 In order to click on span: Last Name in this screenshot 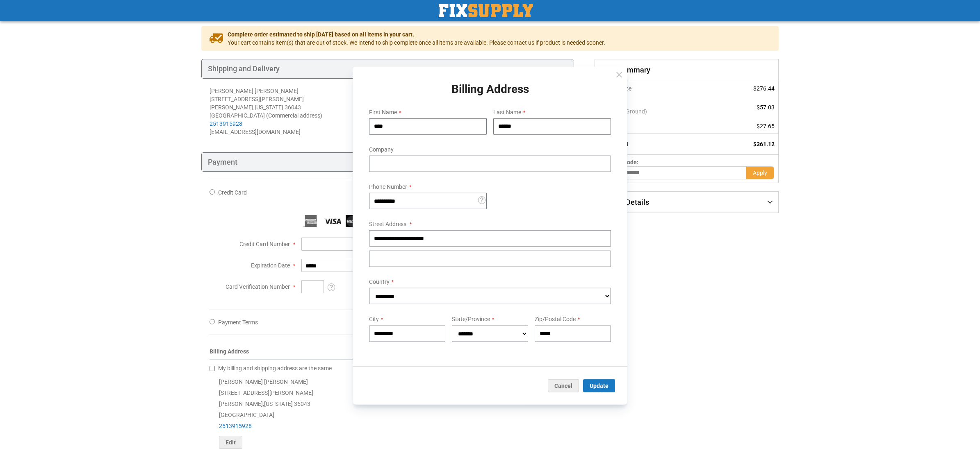, I will do `click(508, 112)`.